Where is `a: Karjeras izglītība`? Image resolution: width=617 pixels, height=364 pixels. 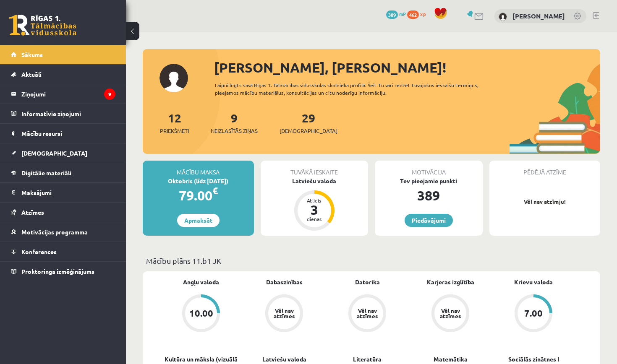 a: Karjeras izglītība is located at coordinates (450, 282).